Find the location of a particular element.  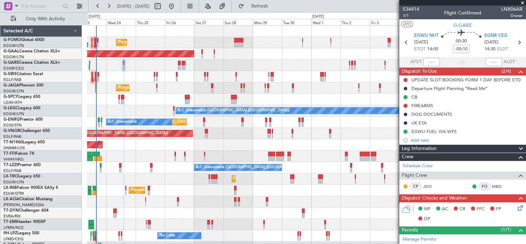

div: Wed 1 is located at coordinates (325, 22).